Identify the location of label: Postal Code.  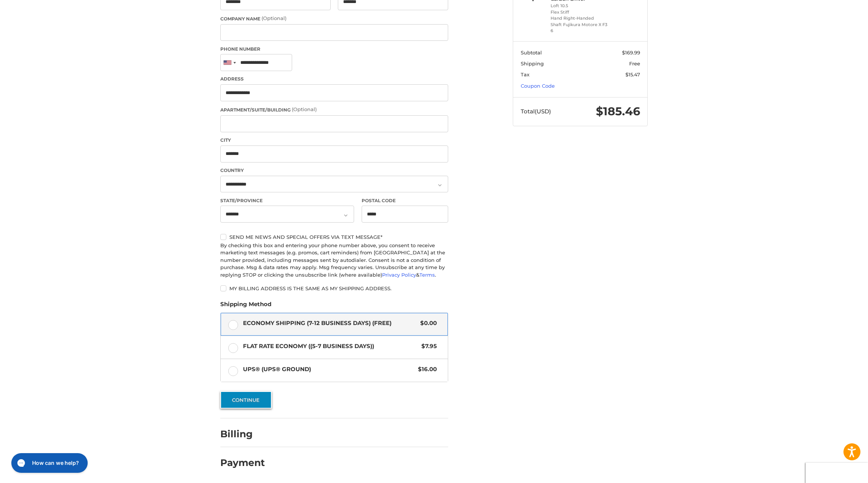
(405, 200).